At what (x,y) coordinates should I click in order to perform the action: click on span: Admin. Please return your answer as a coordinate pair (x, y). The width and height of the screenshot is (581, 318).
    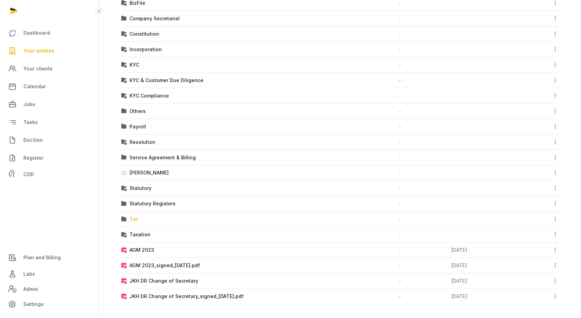
    Looking at the image, I should click on (31, 289).